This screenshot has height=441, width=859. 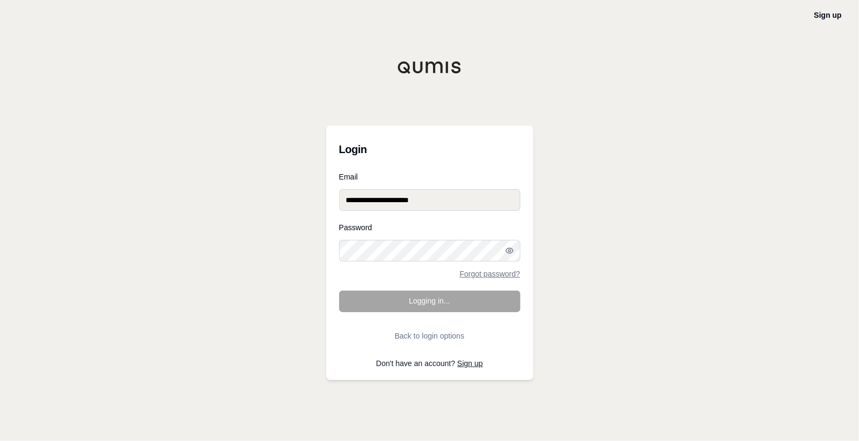 What do you see at coordinates (430, 149) in the screenshot?
I see `h3: Login` at bounding box center [430, 149].